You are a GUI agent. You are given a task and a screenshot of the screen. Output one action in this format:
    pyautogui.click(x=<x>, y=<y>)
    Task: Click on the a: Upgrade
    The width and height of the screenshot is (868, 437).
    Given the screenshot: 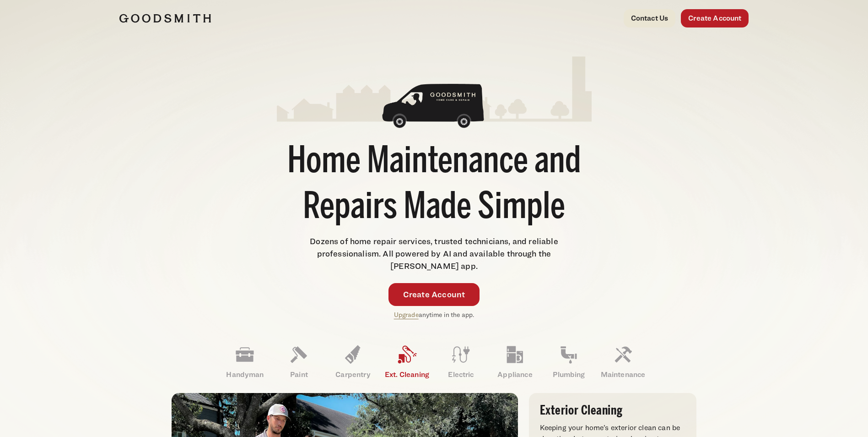 What is the action you would take?
    pyautogui.click(x=406, y=314)
    